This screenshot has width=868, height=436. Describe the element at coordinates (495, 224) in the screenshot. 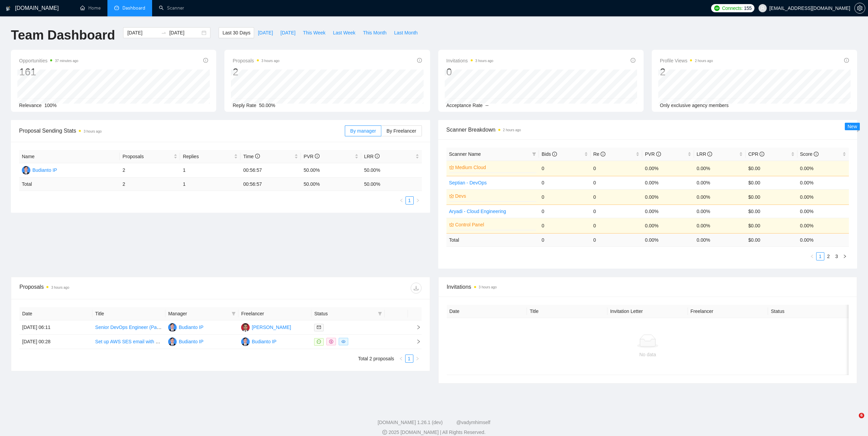

I see `a: Control Panel` at that location.